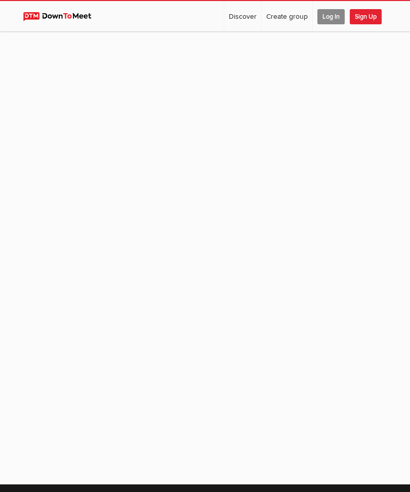 This screenshot has width=410, height=492. Describe the element at coordinates (368, 16) in the screenshot. I see `a: Sign Up` at that location.